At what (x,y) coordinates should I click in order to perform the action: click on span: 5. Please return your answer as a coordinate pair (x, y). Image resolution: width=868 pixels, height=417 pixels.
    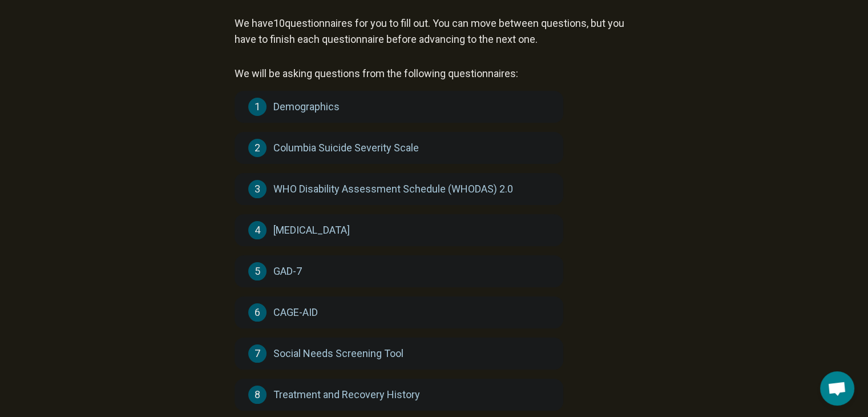
    Looking at the image, I should click on (257, 271).